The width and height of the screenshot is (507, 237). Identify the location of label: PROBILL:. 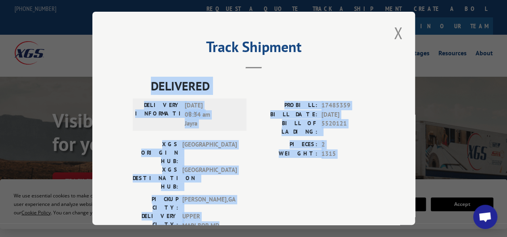
(286, 105).